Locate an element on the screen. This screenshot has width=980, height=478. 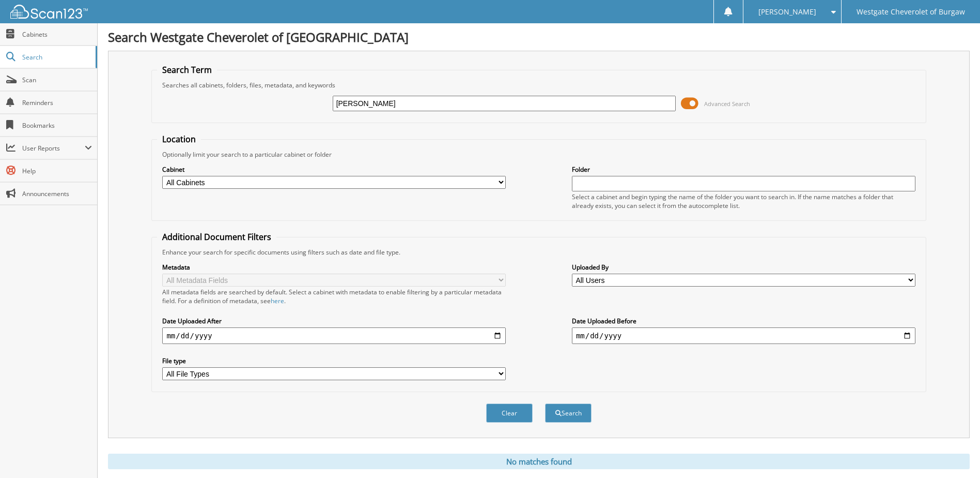
label: File type is located at coordinates (334, 360).